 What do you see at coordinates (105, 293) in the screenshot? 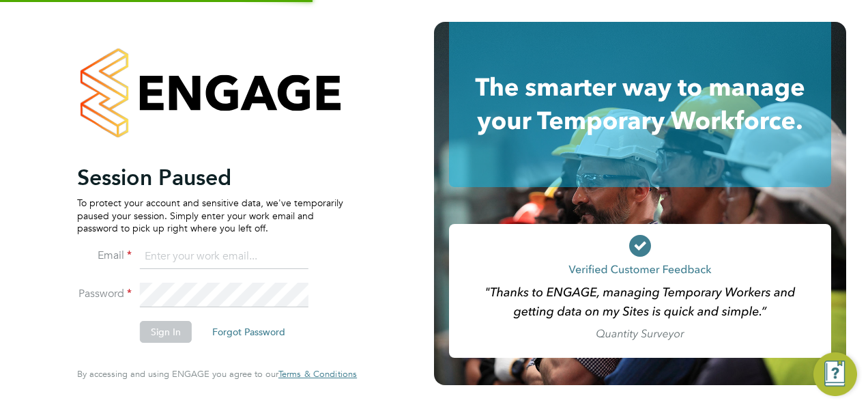
I see `label: Password` at bounding box center [105, 293].